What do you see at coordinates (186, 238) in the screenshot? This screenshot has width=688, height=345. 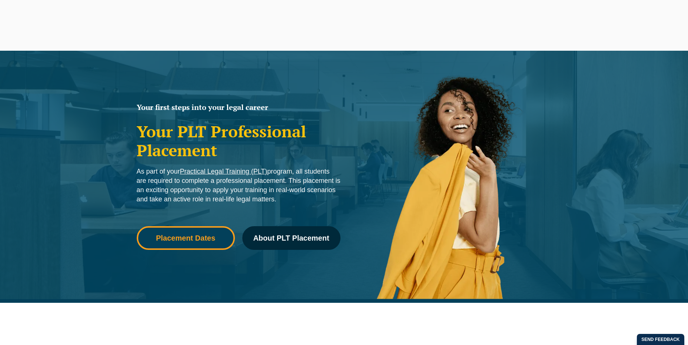 I see `a: Placement Dates` at bounding box center [186, 238].